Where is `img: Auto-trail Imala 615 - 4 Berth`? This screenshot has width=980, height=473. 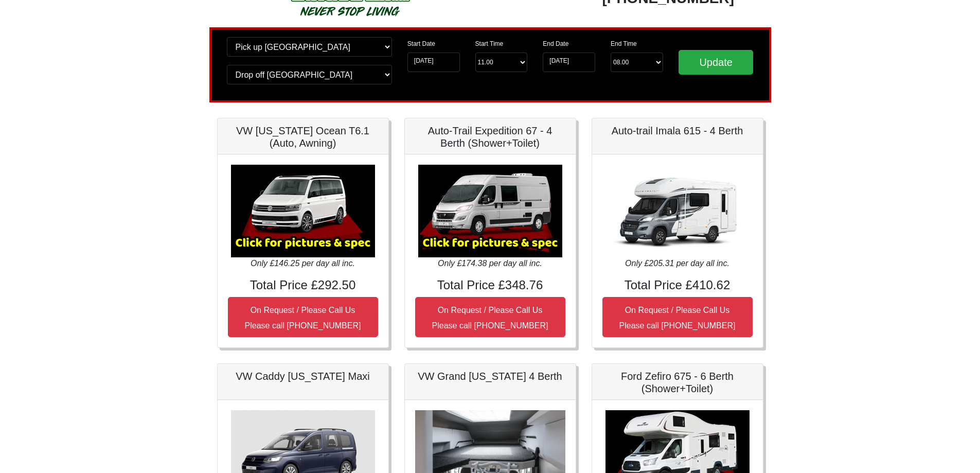
img: Auto-trail Imala 615 - 4 Berth is located at coordinates (678, 211).